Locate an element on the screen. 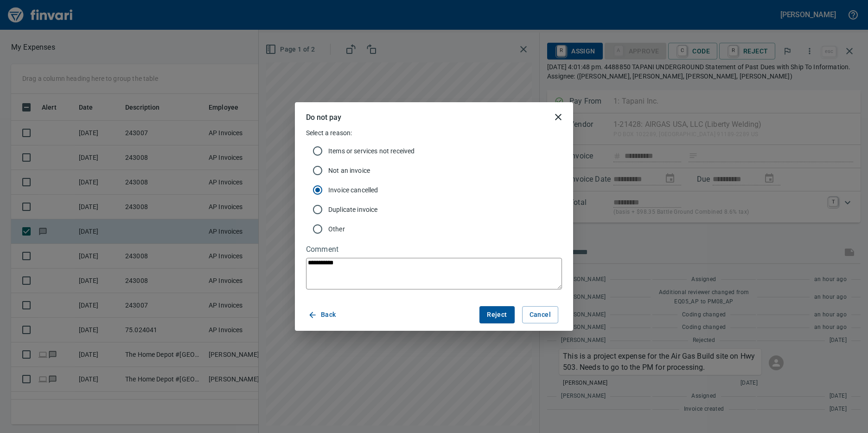  div: Invoice cancelled is located at coordinates (434, 190).